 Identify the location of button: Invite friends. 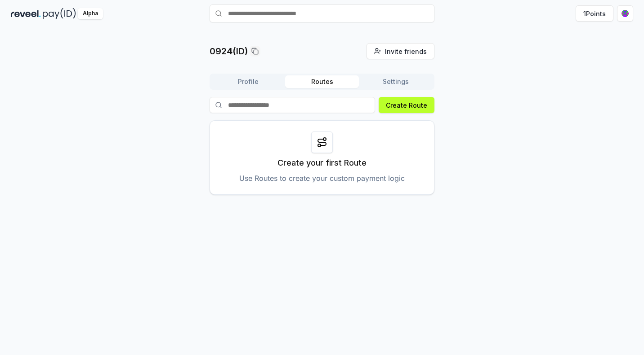
(400, 51).